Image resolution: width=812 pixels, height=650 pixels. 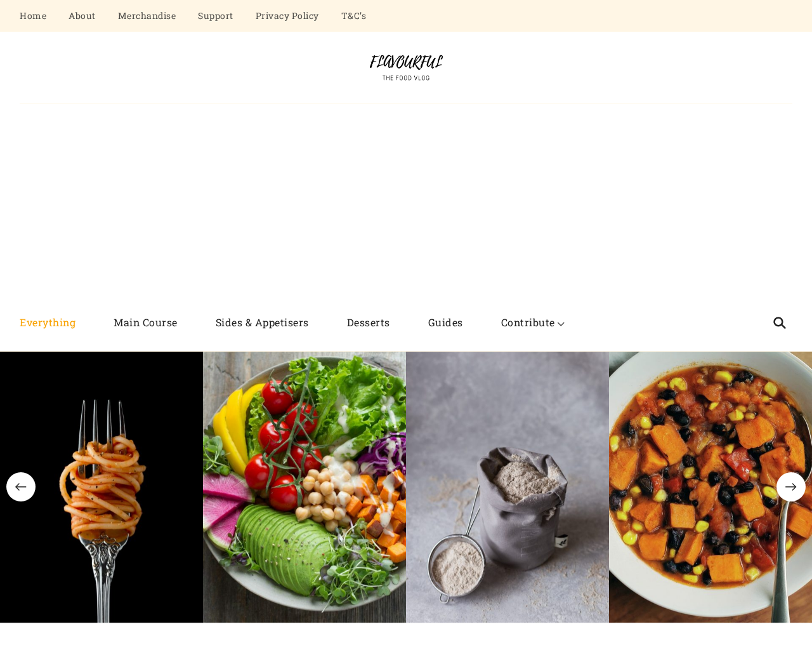 What do you see at coordinates (304, 487) in the screenshot?
I see `img: bowl of vegetable salads` at bounding box center [304, 487].